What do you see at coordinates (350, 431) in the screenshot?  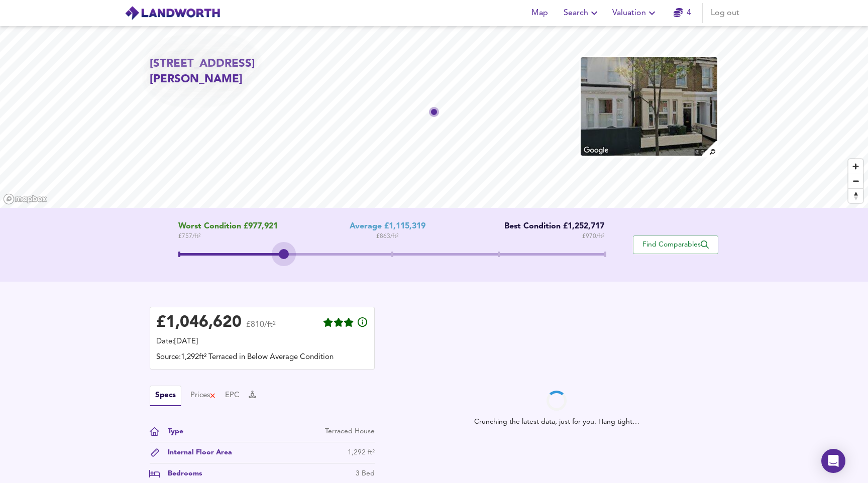 I see `div: Terraced House` at bounding box center [350, 431].